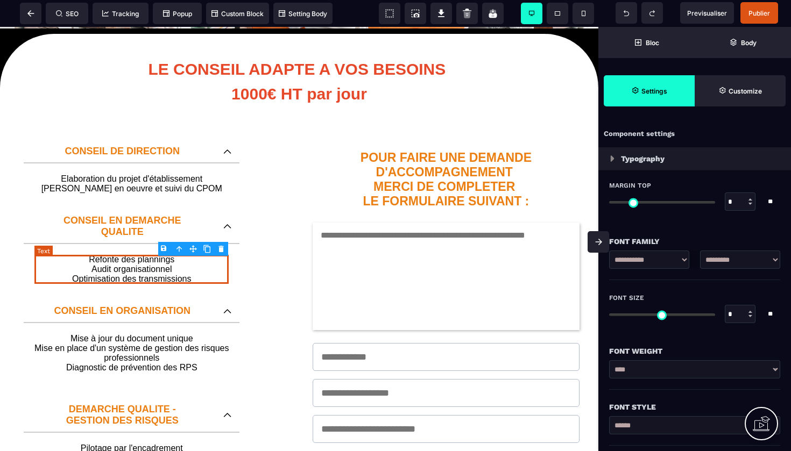 The height and width of the screenshot is (451, 791). Describe the element at coordinates (742, 42) in the screenshot. I see `span: Open Layer Manager` at that location.